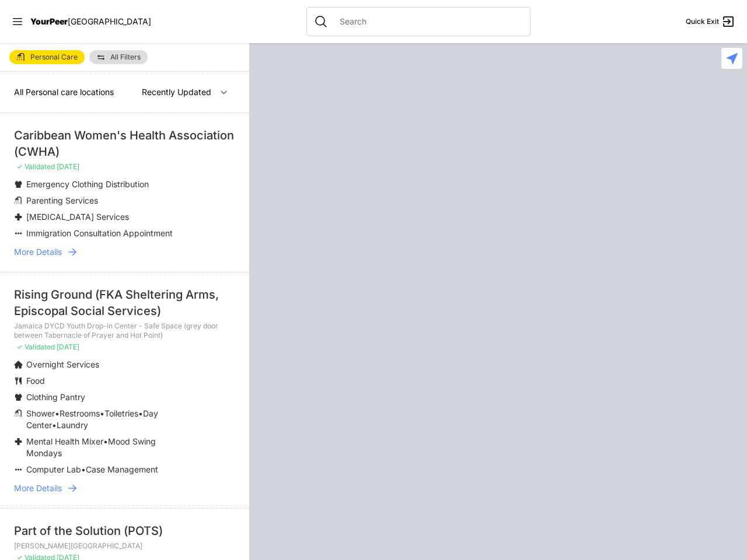  I want to click on span: Shower, so click(41, 413).